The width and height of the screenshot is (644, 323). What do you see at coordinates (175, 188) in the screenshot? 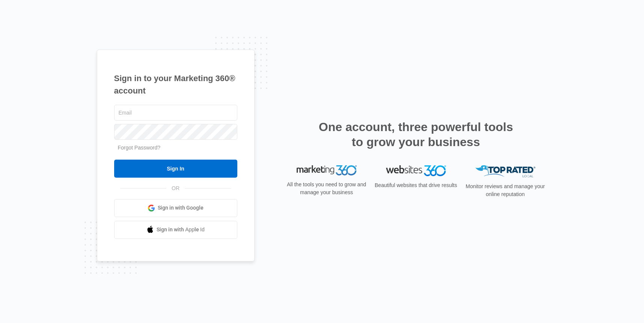
I see `span: OR` at bounding box center [175, 188].